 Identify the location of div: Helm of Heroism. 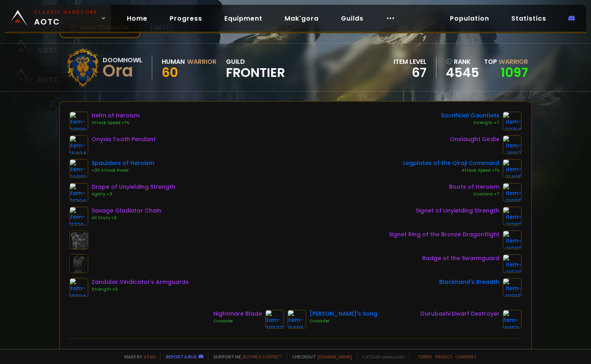
(115, 115).